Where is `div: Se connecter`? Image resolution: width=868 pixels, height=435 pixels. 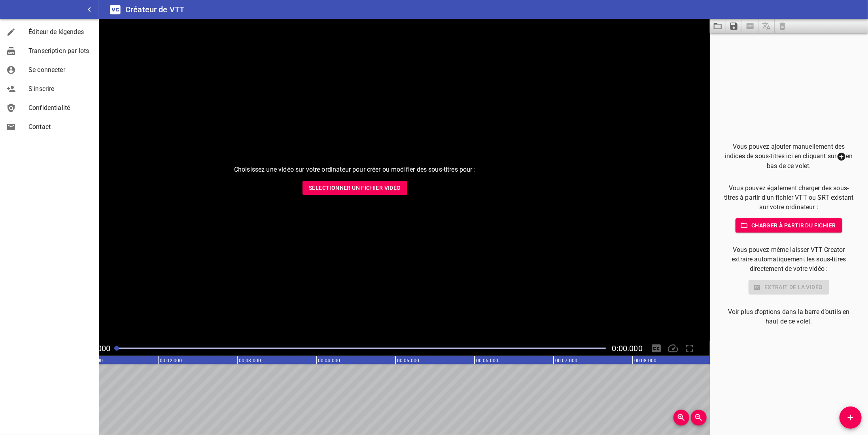 div: Se connecter is located at coordinates (17, 70).